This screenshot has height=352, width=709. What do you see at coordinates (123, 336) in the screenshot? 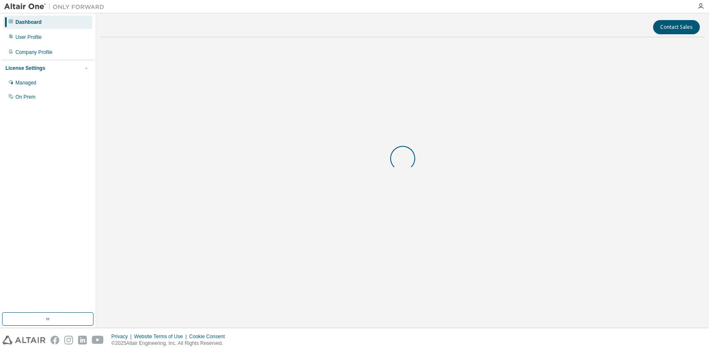
I see `div: Privacy` at bounding box center [123, 336].